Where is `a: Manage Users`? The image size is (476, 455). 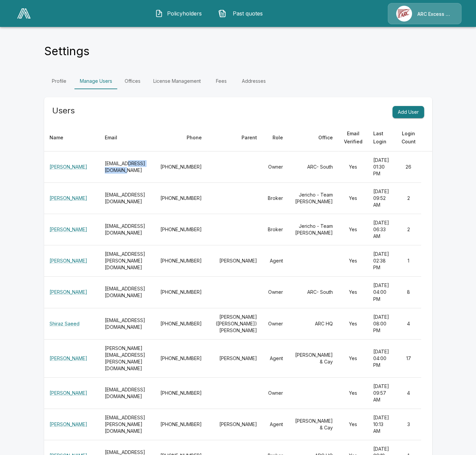
a: Manage Users is located at coordinates (96, 81).